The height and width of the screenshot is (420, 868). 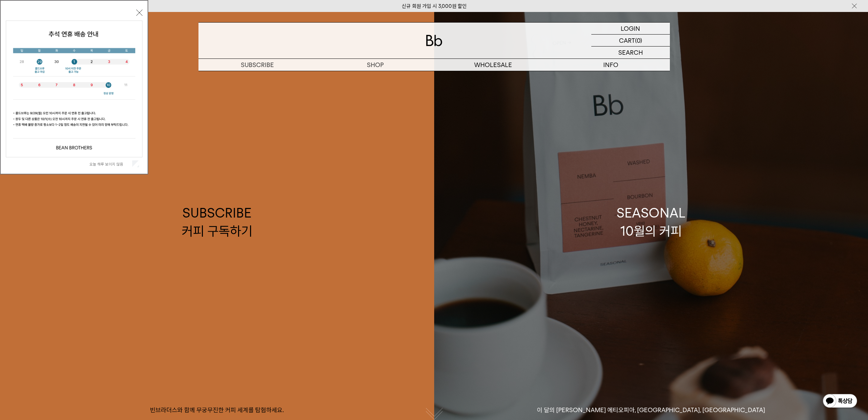 I want to click on p: SHOP, so click(x=375, y=64).